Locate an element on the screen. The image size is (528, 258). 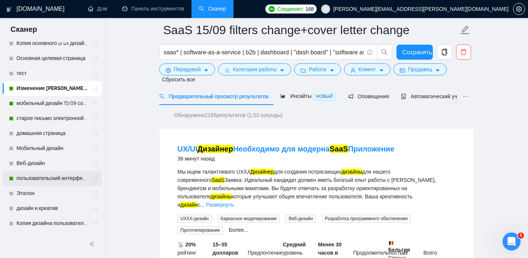
a: тест is located at coordinates (52, 73).